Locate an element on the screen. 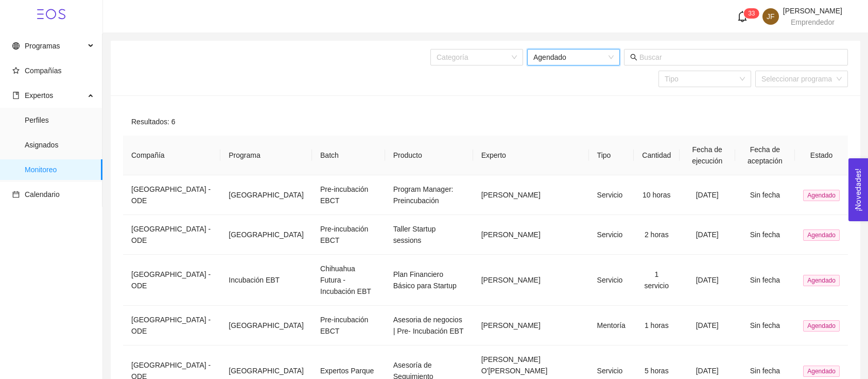 This screenshot has height=379, width=868. input: Buscar is located at coordinates (740, 57).